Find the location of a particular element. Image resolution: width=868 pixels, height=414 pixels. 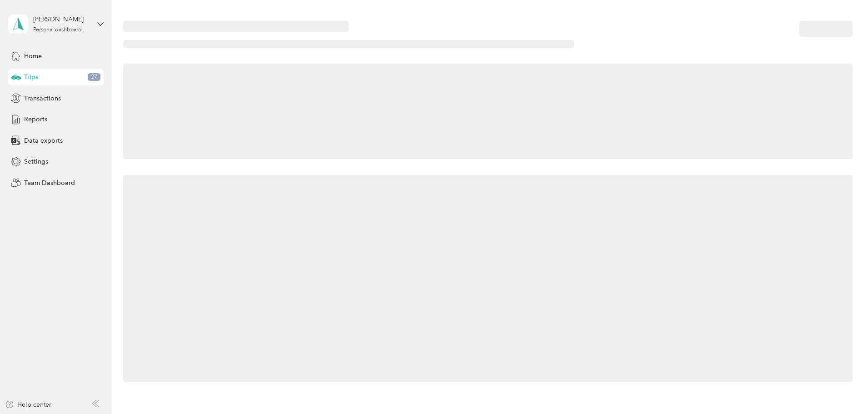

span: Settings is located at coordinates (36, 161).